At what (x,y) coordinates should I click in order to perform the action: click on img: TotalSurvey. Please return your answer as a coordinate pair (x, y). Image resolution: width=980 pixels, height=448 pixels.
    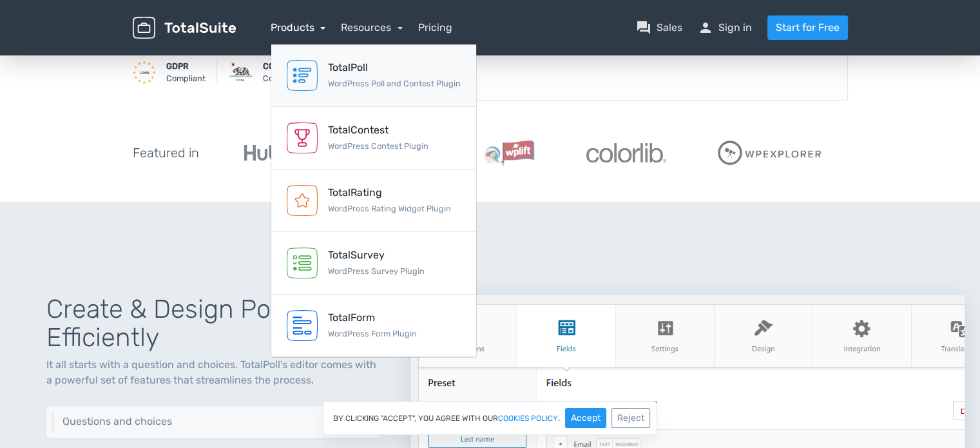
    Looking at the image, I should click on (302, 263).